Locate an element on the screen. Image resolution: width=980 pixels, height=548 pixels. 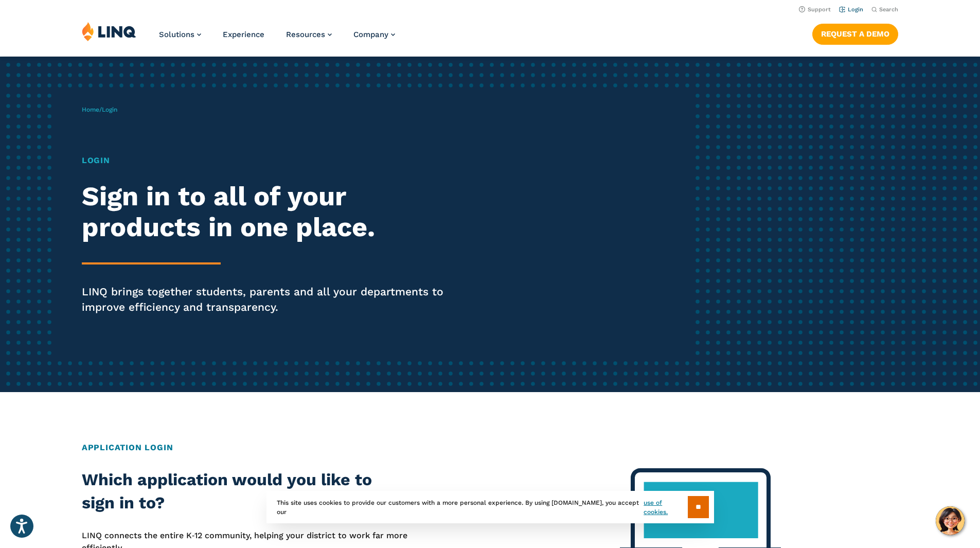
span: Login is located at coordinates (109, 109).